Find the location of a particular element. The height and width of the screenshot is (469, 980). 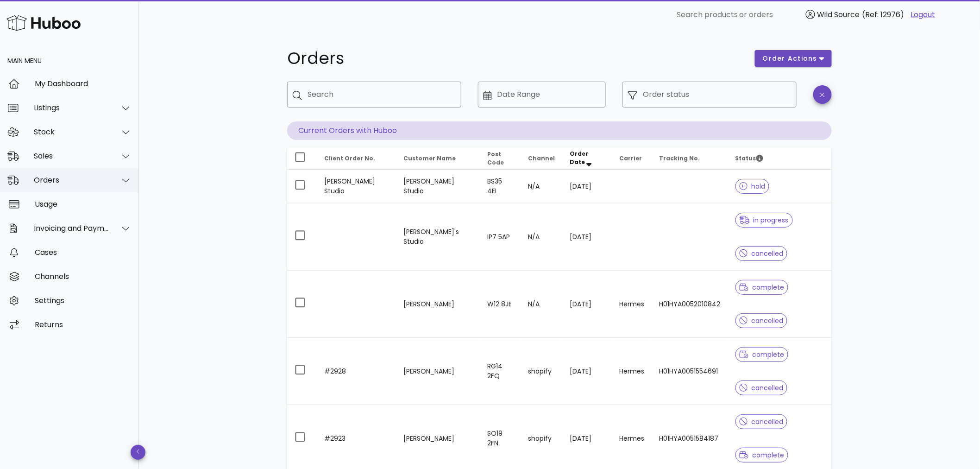

div: Settings is located at coordinates (83, 300).